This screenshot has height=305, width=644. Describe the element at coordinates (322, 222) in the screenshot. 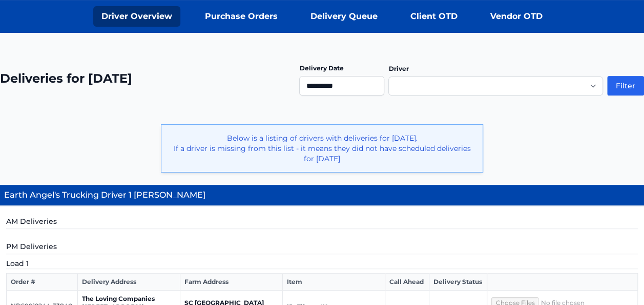

I see `h5: AM Deliveries` at that location.